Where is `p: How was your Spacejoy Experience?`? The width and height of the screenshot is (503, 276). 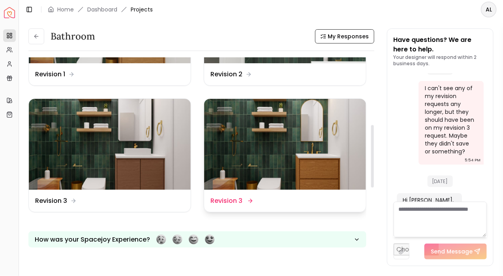
p: How was your Spacejoy Experience? is located at coordinates (92, 239).